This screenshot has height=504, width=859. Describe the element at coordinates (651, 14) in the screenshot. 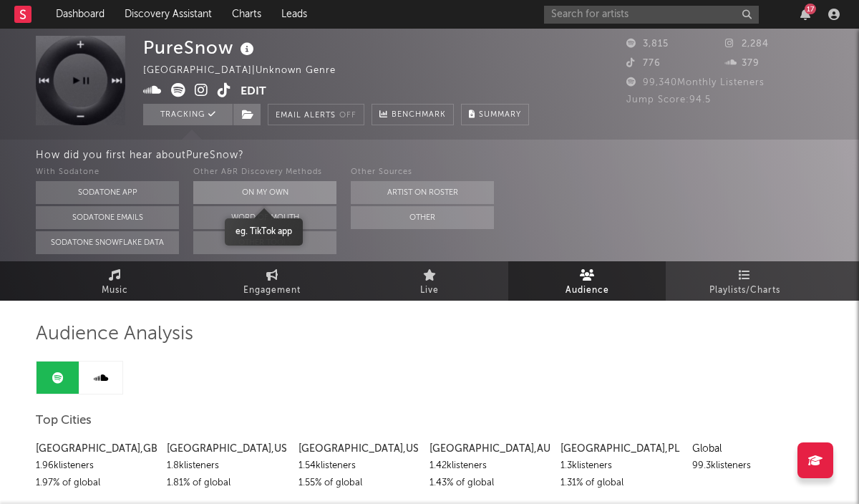

I see `input: Search for artists` at that location.